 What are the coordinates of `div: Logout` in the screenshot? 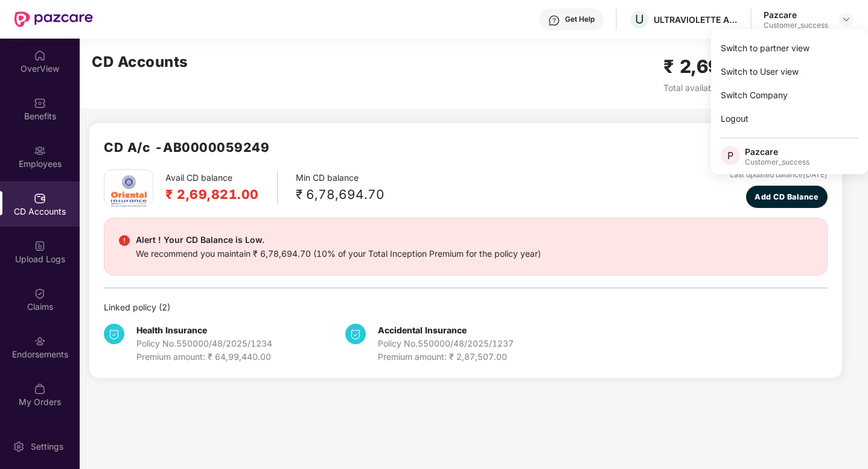 It's located at (789, 118).